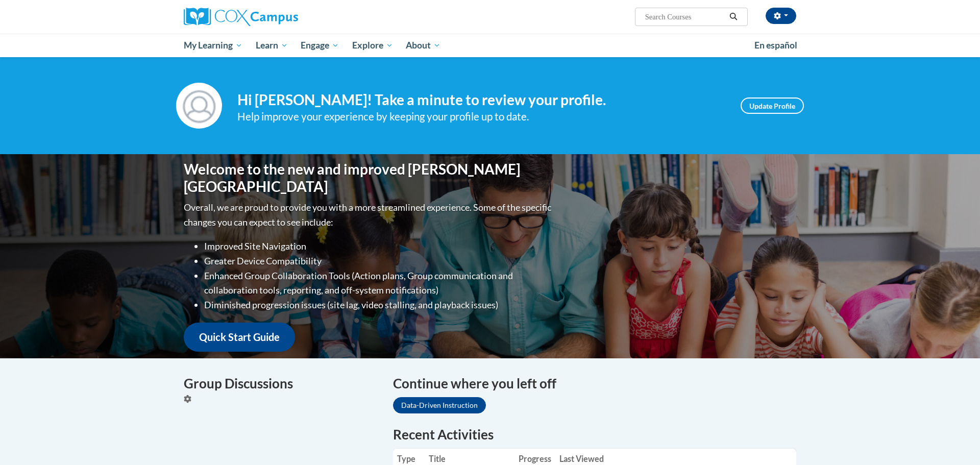 This screenshot has height=465, width=980. I want to click on p: Overall, we are proud to provide you with a more streamlined experience. Some of the specific cha..., so click(368, 215).